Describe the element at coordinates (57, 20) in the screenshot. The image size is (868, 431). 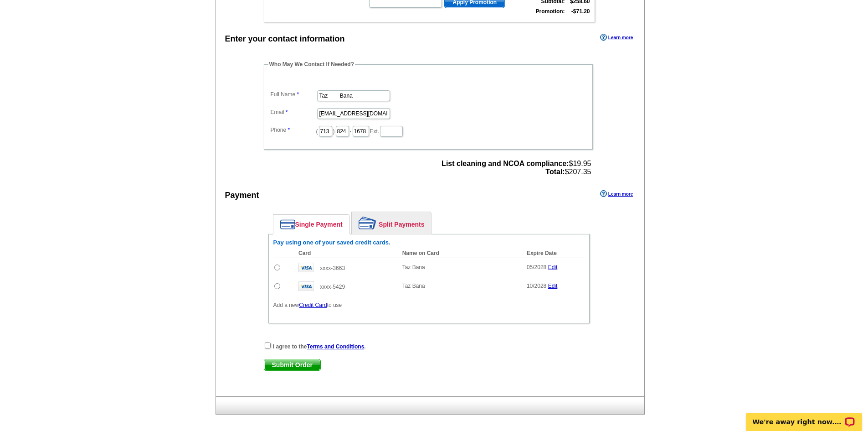
I see `p: We're away right now. Please check back later!` at that location.